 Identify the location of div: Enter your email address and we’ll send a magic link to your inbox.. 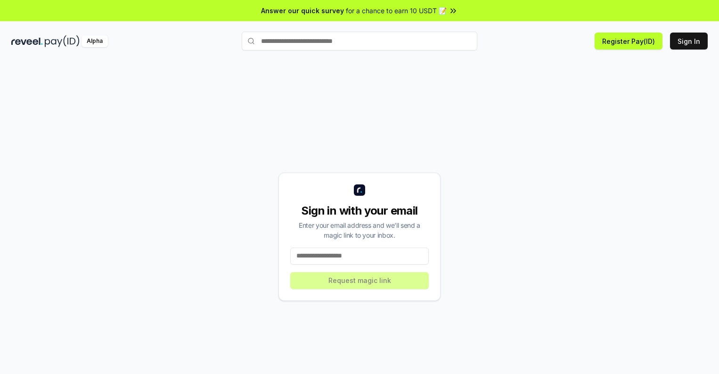
(360, 230).